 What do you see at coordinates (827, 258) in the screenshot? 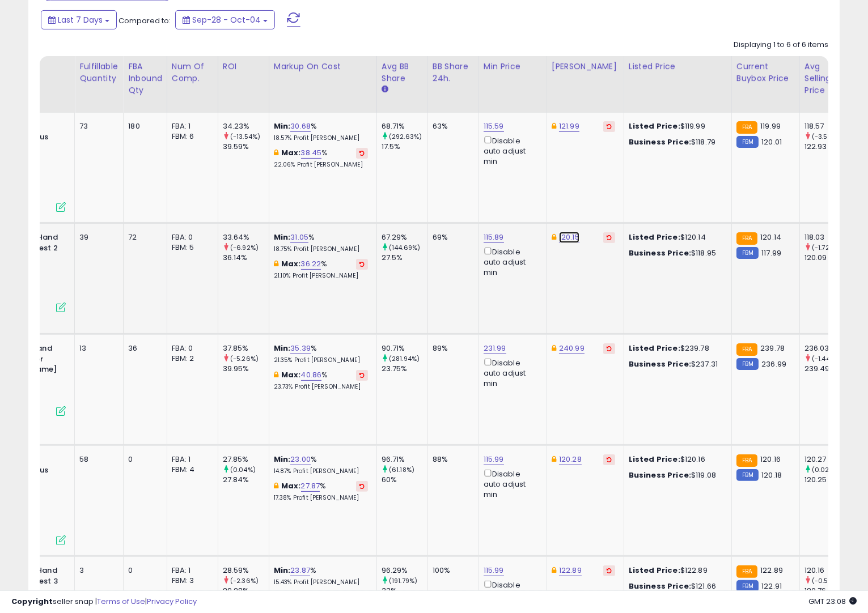
I see `div: 120.09` at bounding box center [827, 258].